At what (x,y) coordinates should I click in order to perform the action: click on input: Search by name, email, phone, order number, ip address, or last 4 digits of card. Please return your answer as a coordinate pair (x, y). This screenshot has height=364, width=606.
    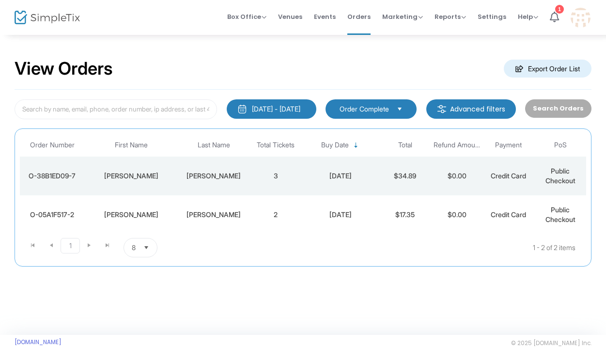
    Looking at the image, I should click on (116, 109).